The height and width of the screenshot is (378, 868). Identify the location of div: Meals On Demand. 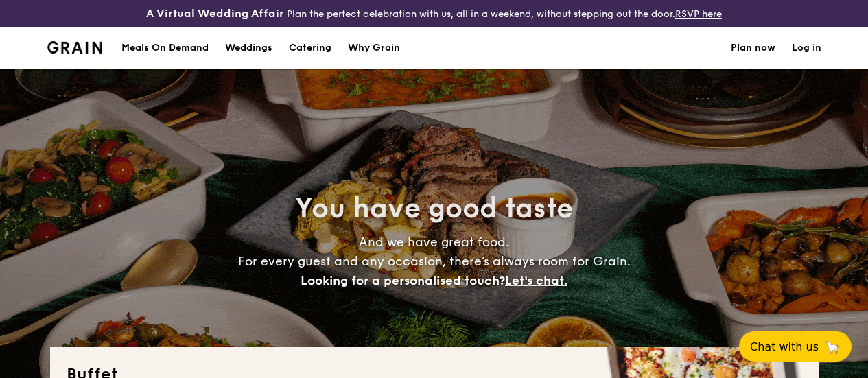
(165, 48).